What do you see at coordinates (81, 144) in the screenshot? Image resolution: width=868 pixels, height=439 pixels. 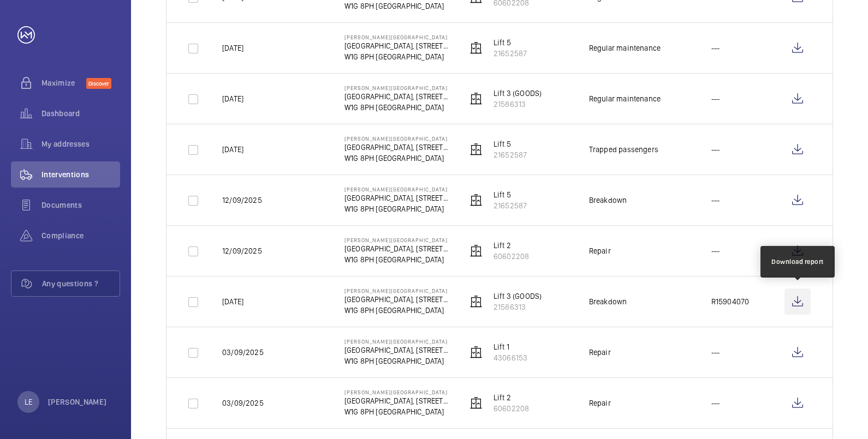 I see `span: My addresses` at bounding box center [81, 144].